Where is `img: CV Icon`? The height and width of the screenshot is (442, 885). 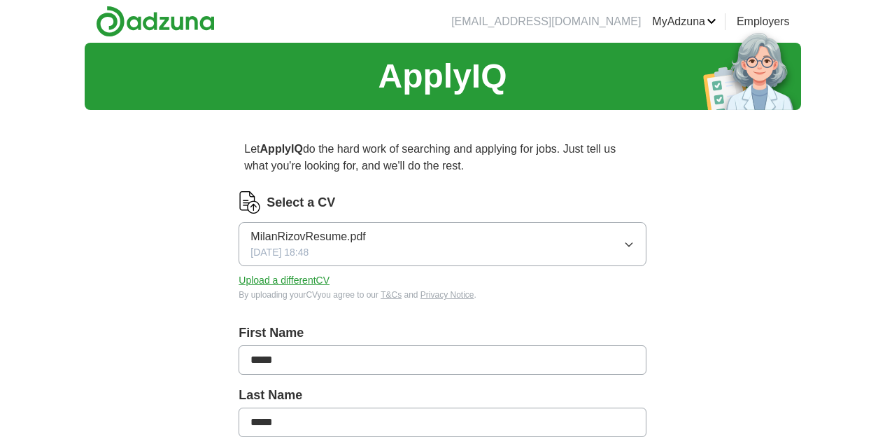 img: CV Icon is located at coordinates (250, 202).